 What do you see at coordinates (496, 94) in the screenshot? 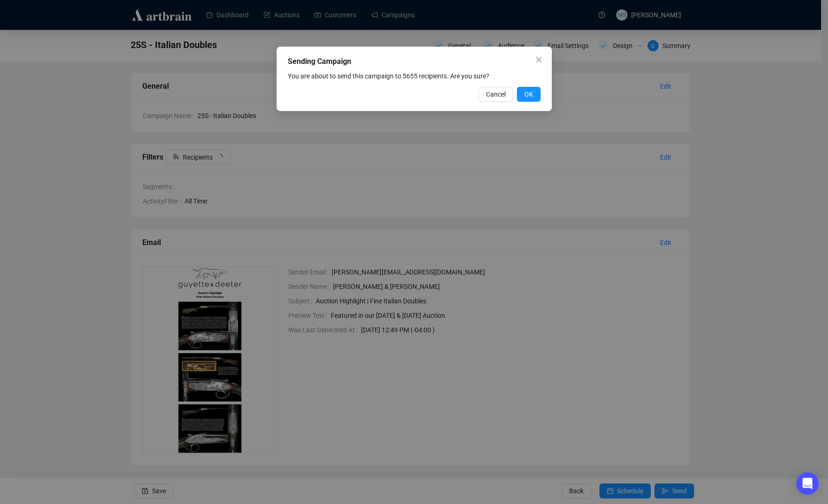
I see `span: Cancel` at bounding box center [496, 94].